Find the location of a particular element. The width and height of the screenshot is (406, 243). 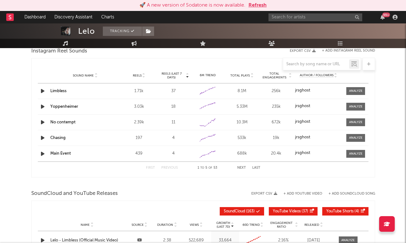

input: Search by song name or URL is located at coordinates (316, 64).